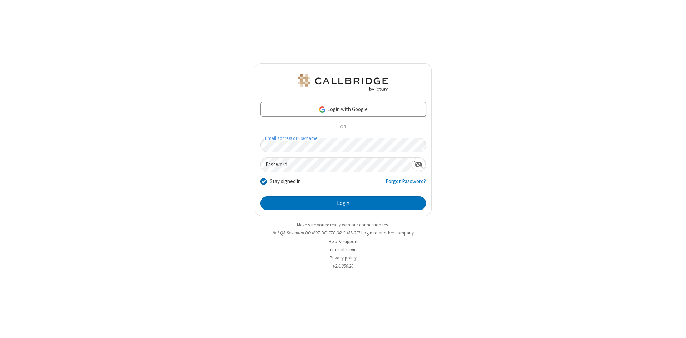 The height and width of the screenshot is (338, 686). Describe the element at coordinates (343, 128) in the screenshot. I see `span: OR` at that location.